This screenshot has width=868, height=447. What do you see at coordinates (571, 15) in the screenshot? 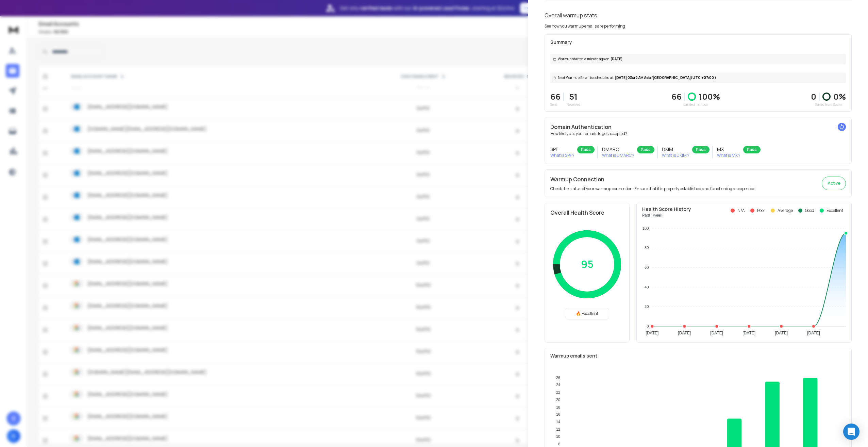
I see `h1: Overall warmup stats` at bounding box center [571, 15].